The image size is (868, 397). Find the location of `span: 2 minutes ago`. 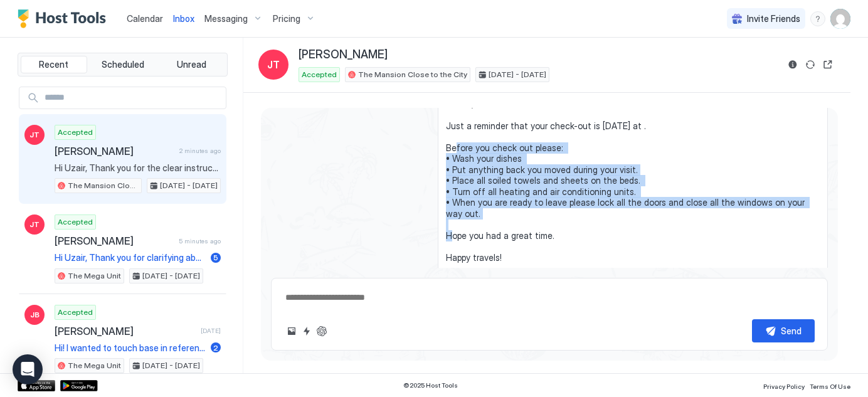

span: 2 minutes ago is located at coordinates (200, 150).